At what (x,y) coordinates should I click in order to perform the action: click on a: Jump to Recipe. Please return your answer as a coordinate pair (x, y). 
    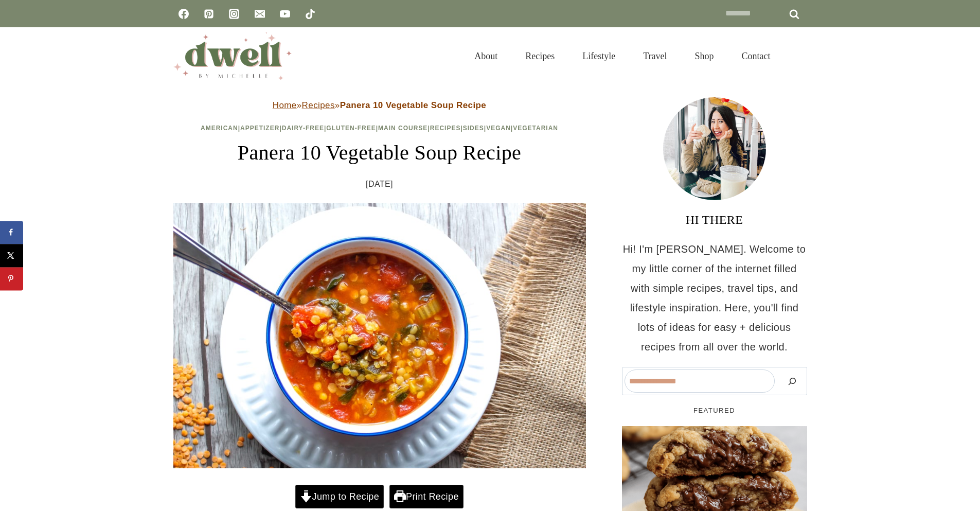
    Looking at the image, I should click on (340, 497).